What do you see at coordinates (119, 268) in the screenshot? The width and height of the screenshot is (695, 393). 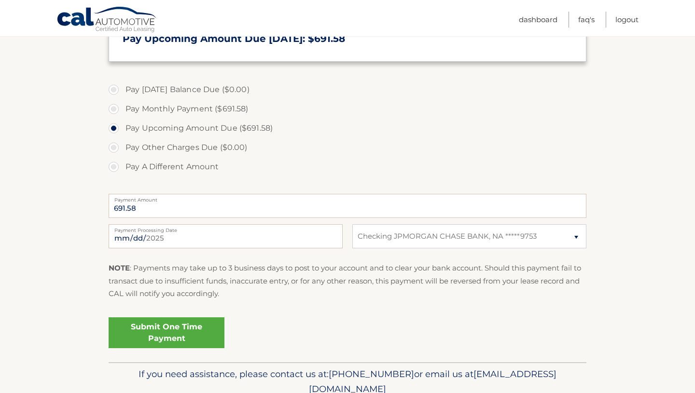 I see `strong: NOTE` at bounding box center [119, 268].